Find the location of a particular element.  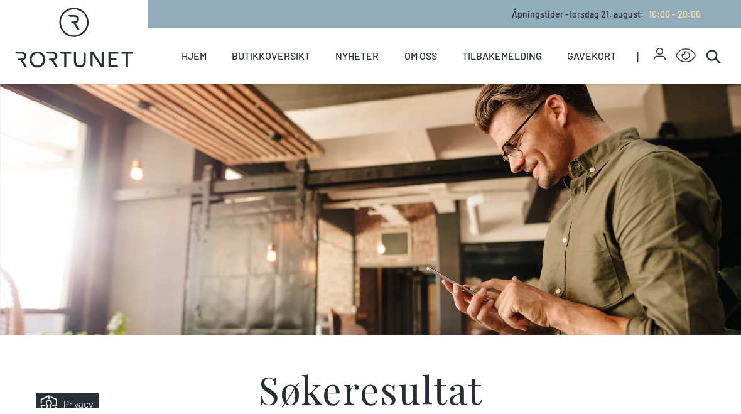

a: Om oss is located at coordinates (421, 56).